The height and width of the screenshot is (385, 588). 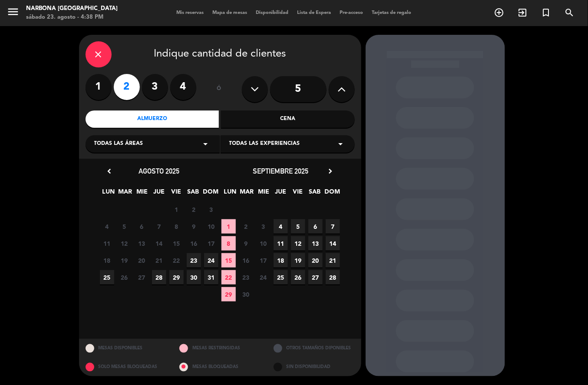 I want to click on div: MESAS DISPONIBLES, so click(x=126, y=348).